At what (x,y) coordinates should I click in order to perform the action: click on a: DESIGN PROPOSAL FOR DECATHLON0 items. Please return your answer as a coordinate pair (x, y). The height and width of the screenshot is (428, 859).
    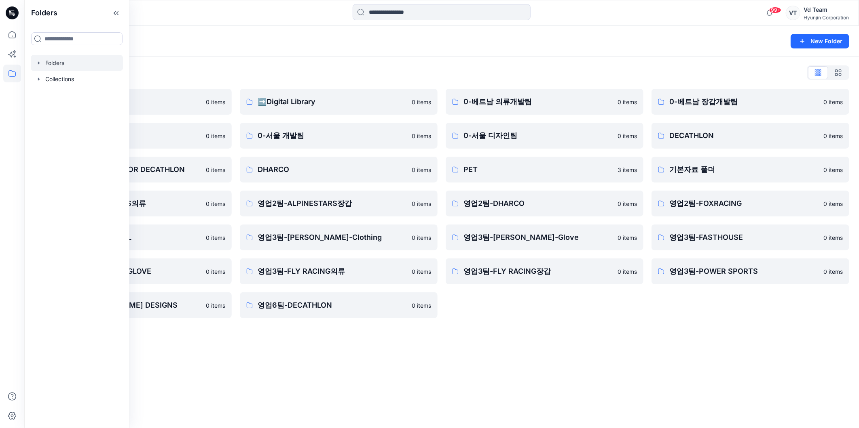
    Looking at the image, I should click on (133, 170).